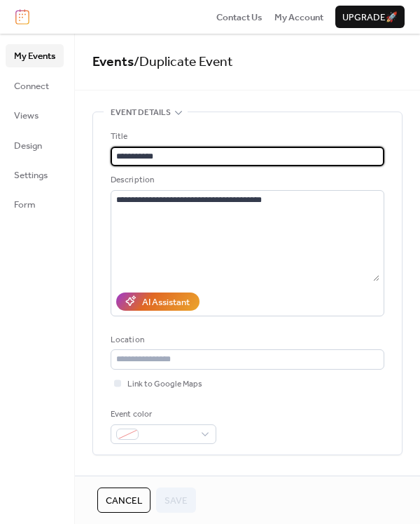 The width and height of the screenshot is (420, 524). I want to click on a: Contact Us, so click(240, 17).